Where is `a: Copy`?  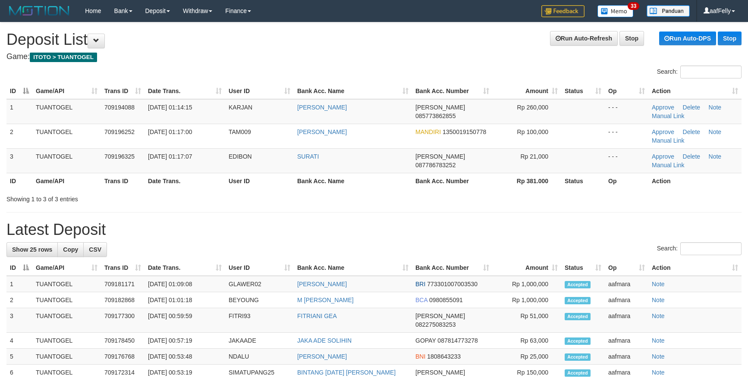
a: Copy is located at coordinates (70, 250).